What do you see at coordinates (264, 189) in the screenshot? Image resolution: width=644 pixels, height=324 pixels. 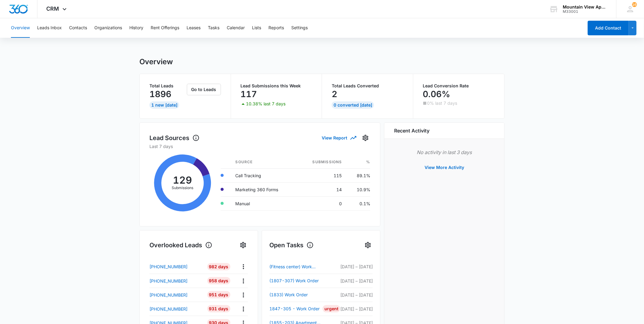 I see `td: Marketing 360 Forms` at bounding box center [264, 189].